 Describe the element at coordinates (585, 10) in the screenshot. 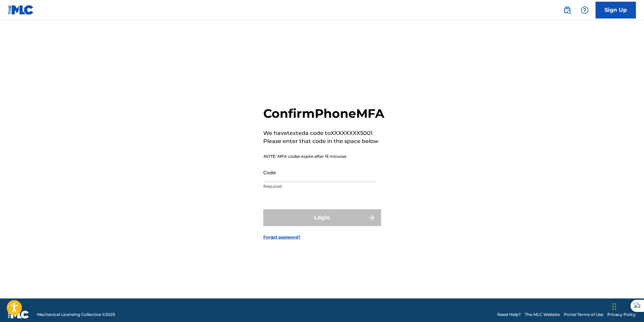

I see `div: Help` at that location.